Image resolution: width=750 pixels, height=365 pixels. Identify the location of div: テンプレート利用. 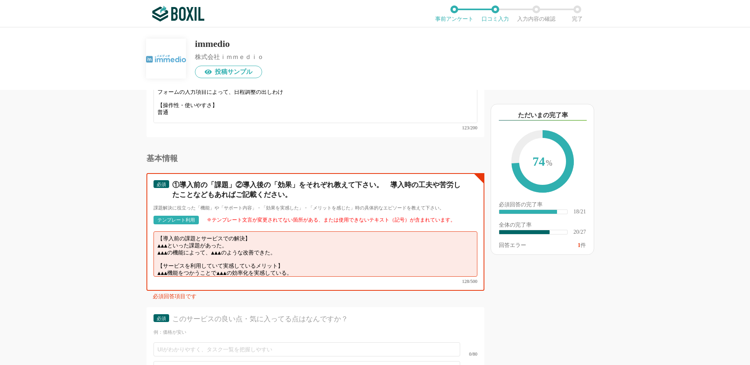
(176, 220).